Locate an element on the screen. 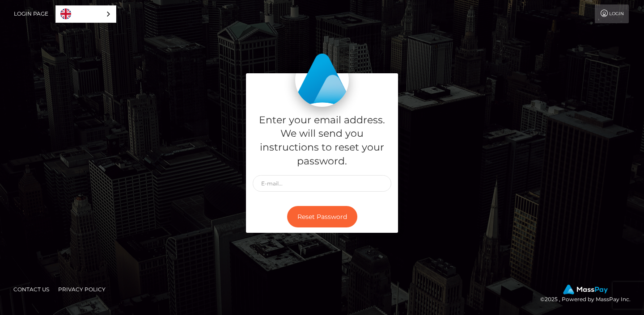  img: MassPay is located at coordinates (585, 289).